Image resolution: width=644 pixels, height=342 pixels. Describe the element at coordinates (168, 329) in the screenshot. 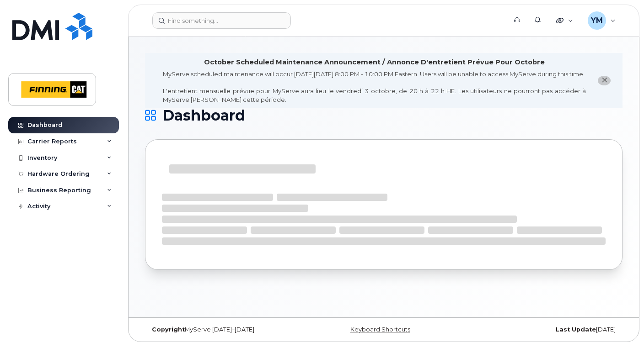

I see `strong: Copyright` at that location.